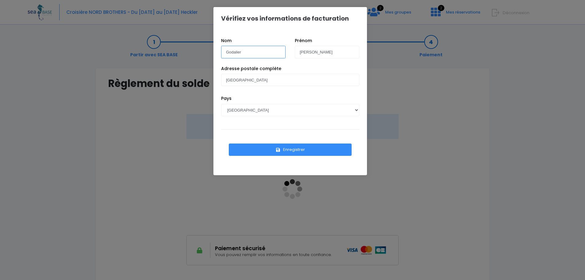  I want to click on button: Enregistrer, so click(290, 150).